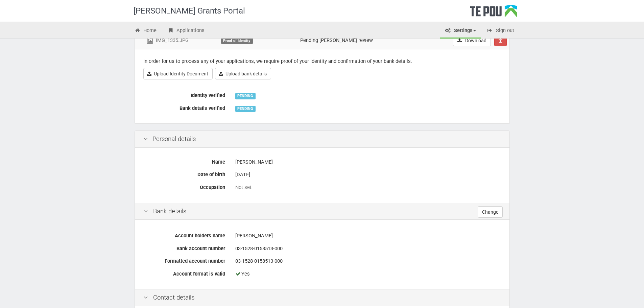 The image size is (644, 308). What do you see at coordinates (500, 31) in the screenshot?
I see `a: Sign out` at bounding box center [500, 31].